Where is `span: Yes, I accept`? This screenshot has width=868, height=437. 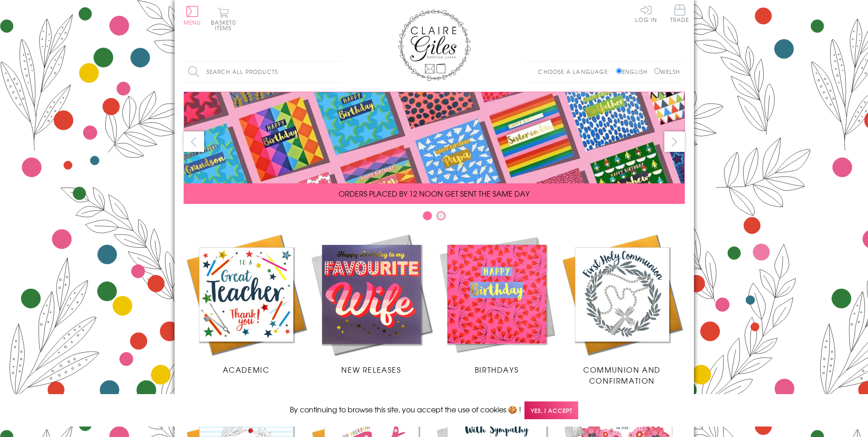 span: Yes, I accept is located at coordinates (551, 410).